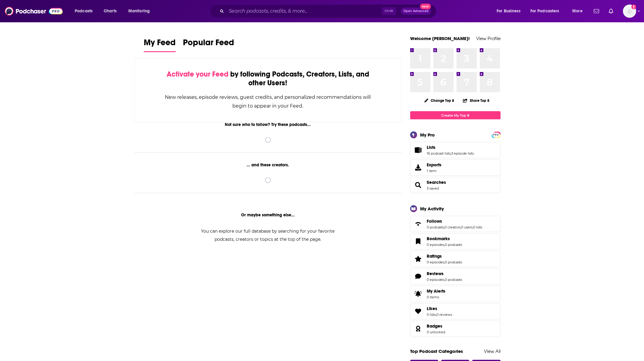 The height and width of the screenshot is (361, 644). What do you see at coordinates (634, 7) in the screenshot?
I see `svg: Add a profile image` at bounding box center [634, 7].